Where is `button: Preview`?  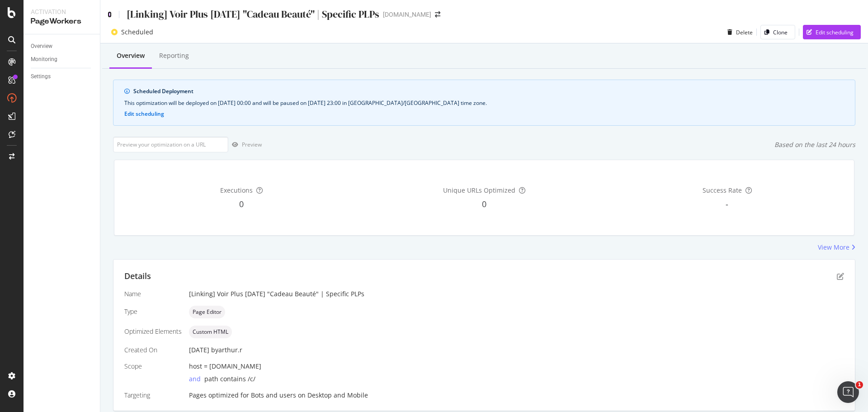 button: Preview is located at coordinates (245, 144).